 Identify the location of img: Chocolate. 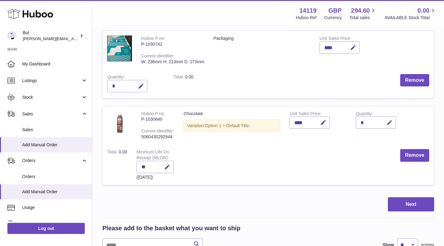
(120, 123).